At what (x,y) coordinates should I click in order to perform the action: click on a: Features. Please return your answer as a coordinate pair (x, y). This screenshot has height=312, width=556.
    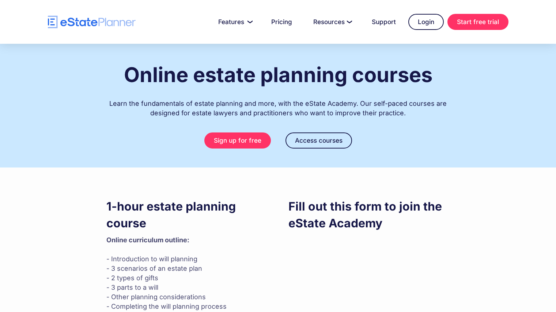
    Looking at the image, I should click on (234, 22).